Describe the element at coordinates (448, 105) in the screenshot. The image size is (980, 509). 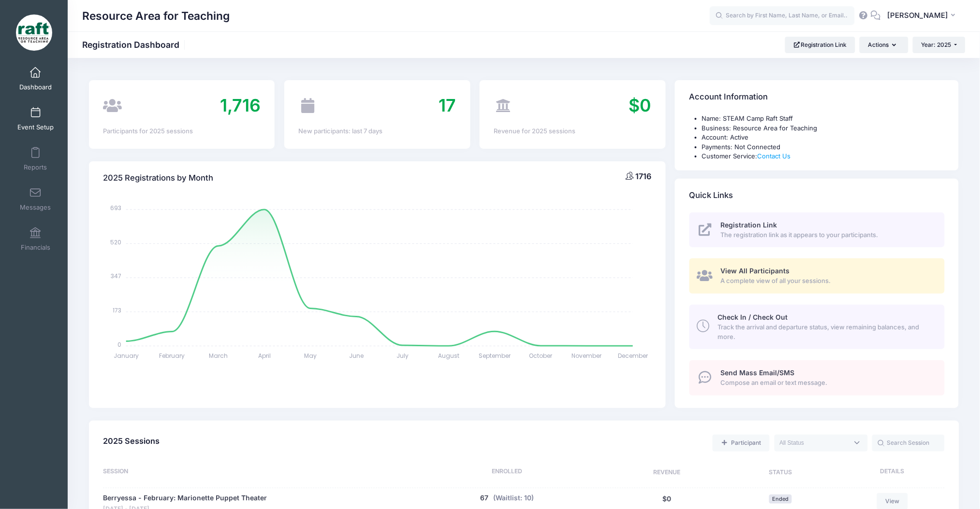
I see `span: 17` at that location.